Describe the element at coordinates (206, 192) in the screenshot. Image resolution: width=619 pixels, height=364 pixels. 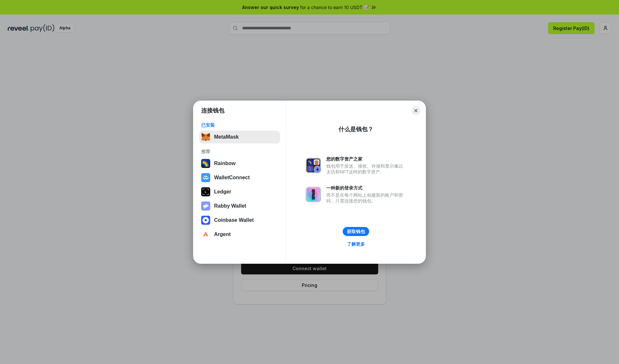
I see `img: svg+xml,%3Csvg%20xmlns%3D%22http%3A%2F%2Fwww.w3.org%2F2000%2Fsvg%22%20width%3D%2228%22%20height%3...` at that location.